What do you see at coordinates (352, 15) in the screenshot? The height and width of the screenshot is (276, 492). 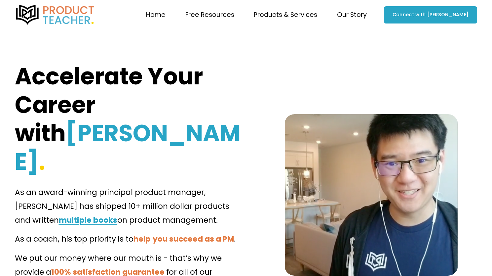 I see `span: Our Story` at bounding box center [352, 15].